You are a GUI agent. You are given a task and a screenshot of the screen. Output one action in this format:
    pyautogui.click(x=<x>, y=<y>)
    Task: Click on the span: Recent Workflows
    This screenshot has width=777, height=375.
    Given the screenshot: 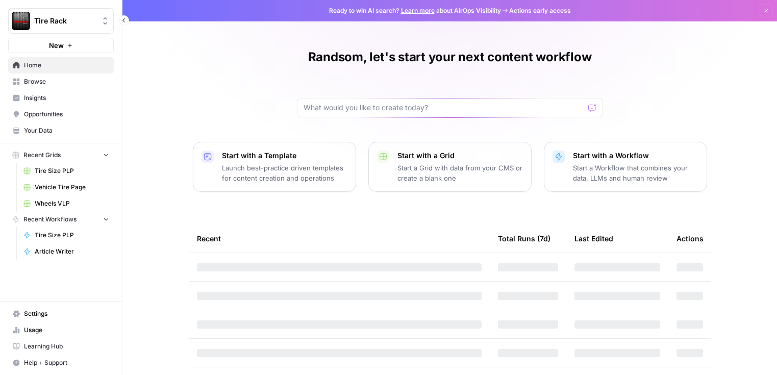 What is the action you would take?
    pyautogui.click(x=50, y=219)
    